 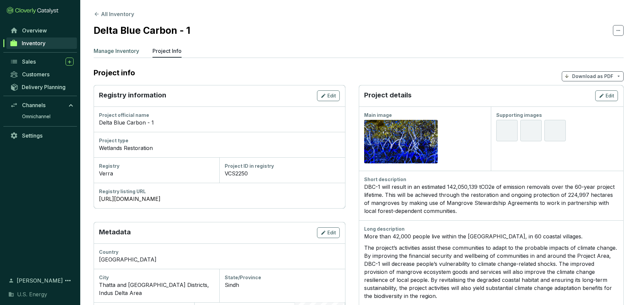 I want to click on a: Settings, so click(x=42, y=135).